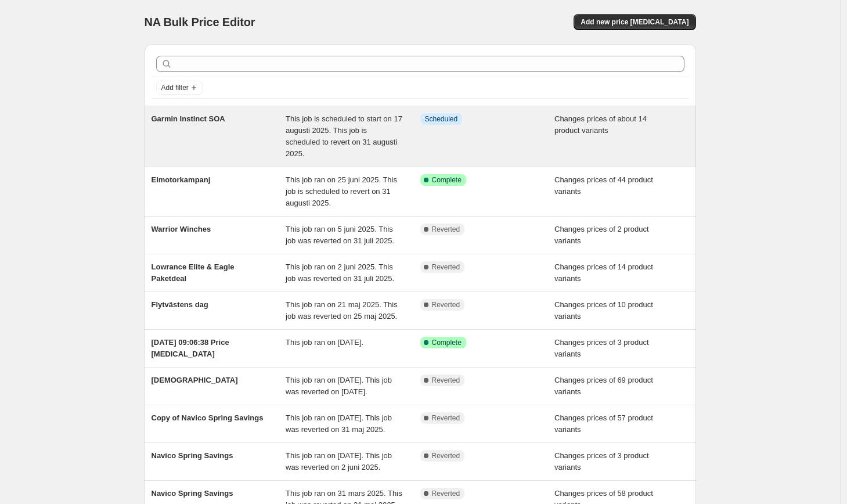 Image resolution: width=847 pixels, height=504 pixels. What do you see at coordinates (604, 423) in the screenshot?
I see `span: Changes prices of 57 product variants` at bounding box center [604, 423].